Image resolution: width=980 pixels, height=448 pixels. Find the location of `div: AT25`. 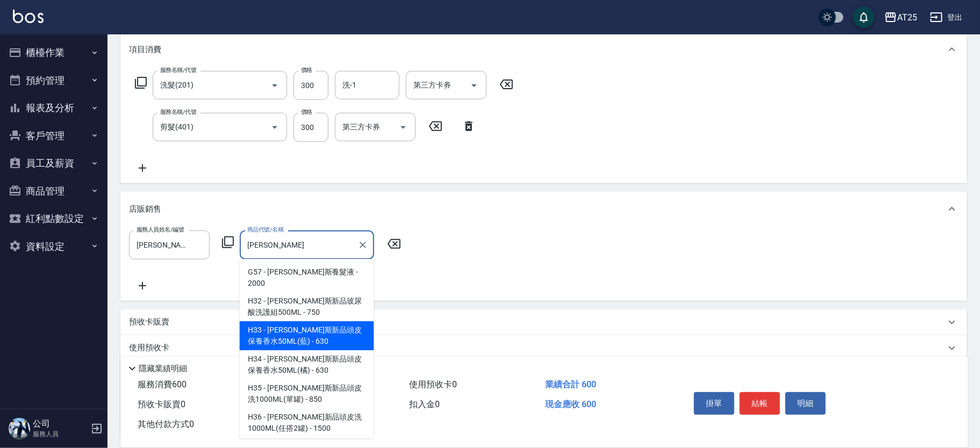

div: AT25 is located at coordinates (907, 17).